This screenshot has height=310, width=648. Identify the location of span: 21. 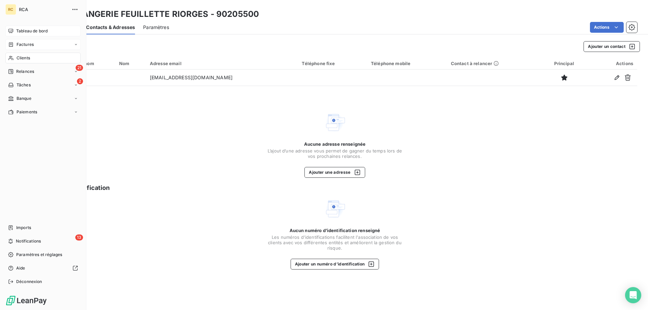
(79, 68).